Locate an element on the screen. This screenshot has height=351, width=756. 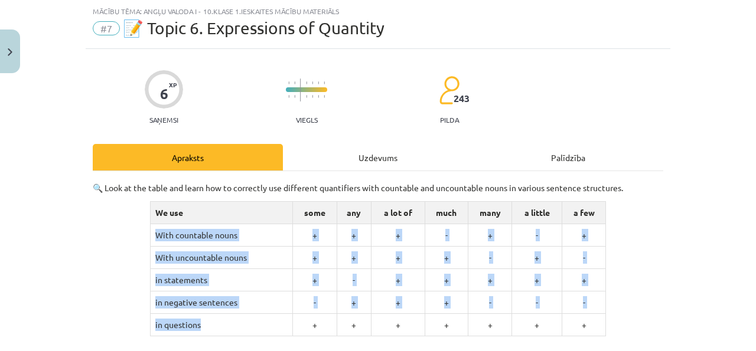
p: 🔍 Look at the table and learn how to correctly use different quantifiers with countable and uncou... is located at coordinates (378, 188).